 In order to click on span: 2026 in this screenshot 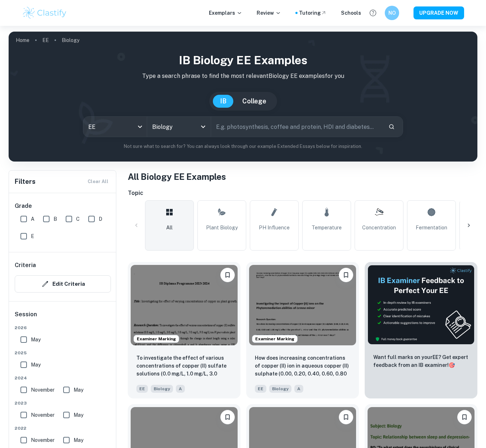, I will do `click(63, 328)`.